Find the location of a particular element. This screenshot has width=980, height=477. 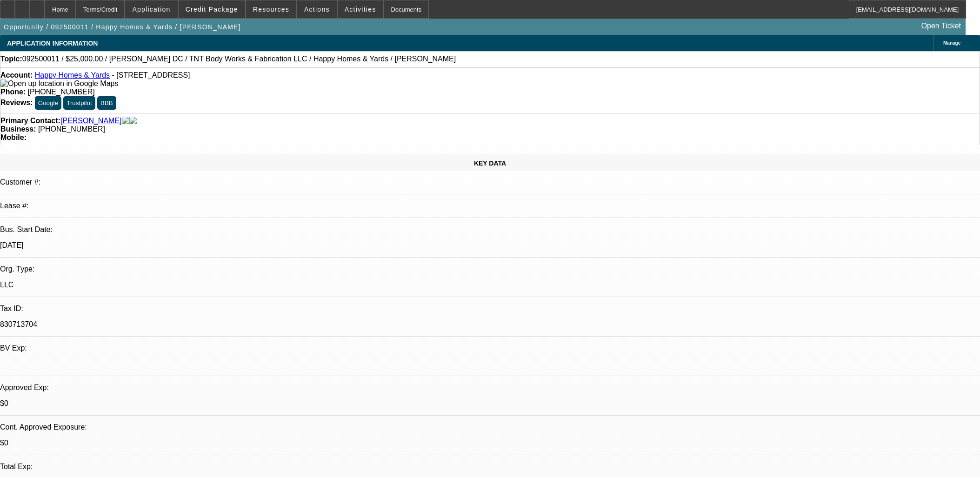

span: Credit Package is located at coordinates (211, 9).